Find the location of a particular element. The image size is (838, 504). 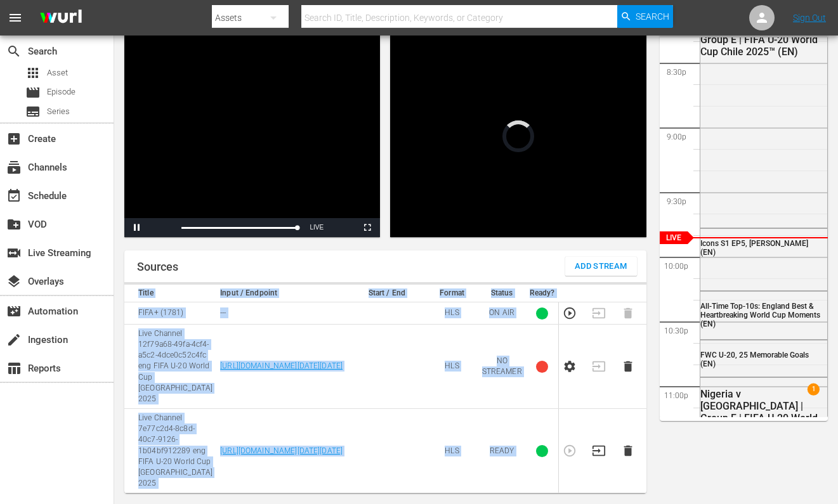

th: Title is located at coordinates (170, 294).